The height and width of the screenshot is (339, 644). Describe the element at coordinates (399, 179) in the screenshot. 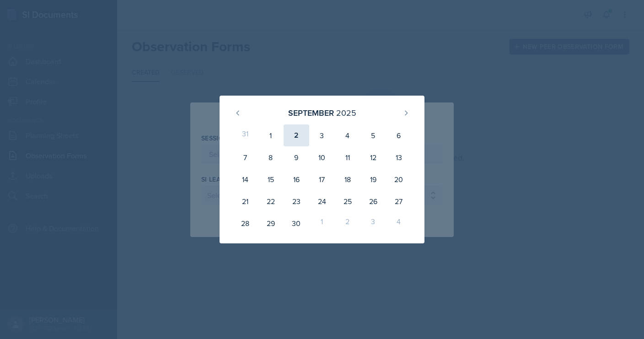

I see `div: 20` at that location.